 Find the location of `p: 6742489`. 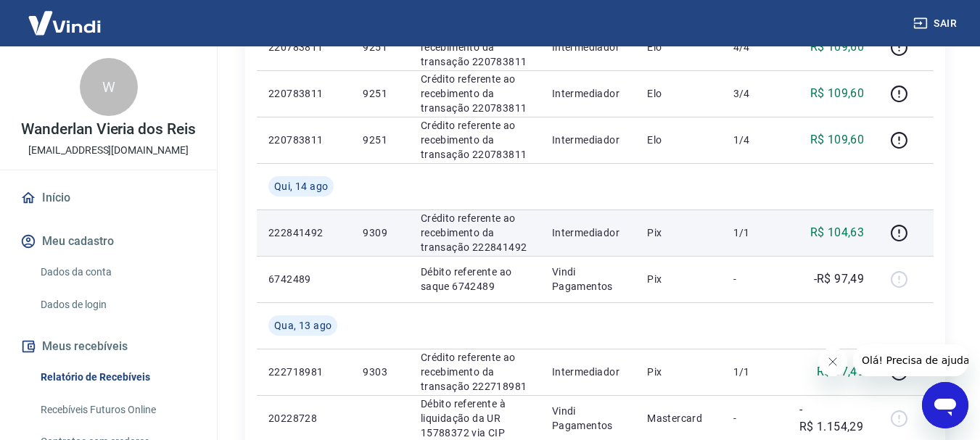

p: 6742489 is located at coordinates (304, 279).